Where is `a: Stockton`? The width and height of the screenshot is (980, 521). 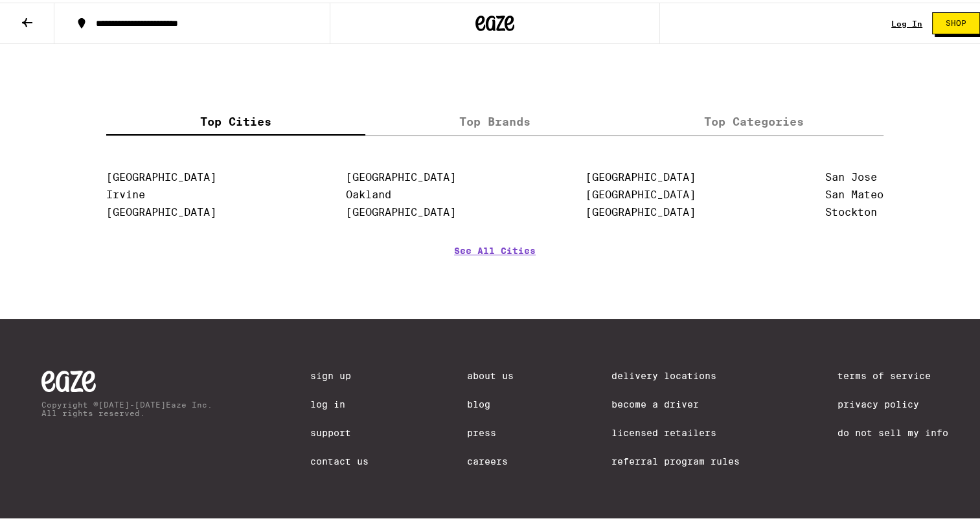
a: Stockton is located at coordinates (851, 209).